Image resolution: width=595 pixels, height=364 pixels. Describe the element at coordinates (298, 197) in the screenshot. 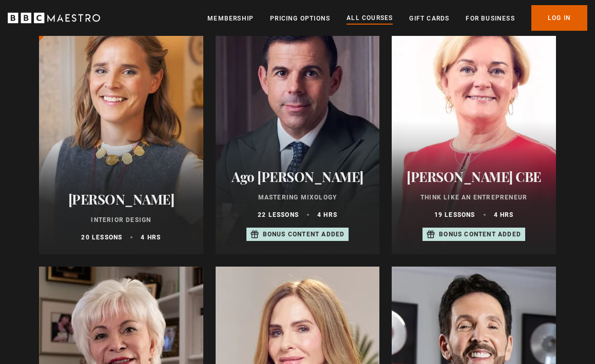

I see `p: Mastering Mixology` at that location.